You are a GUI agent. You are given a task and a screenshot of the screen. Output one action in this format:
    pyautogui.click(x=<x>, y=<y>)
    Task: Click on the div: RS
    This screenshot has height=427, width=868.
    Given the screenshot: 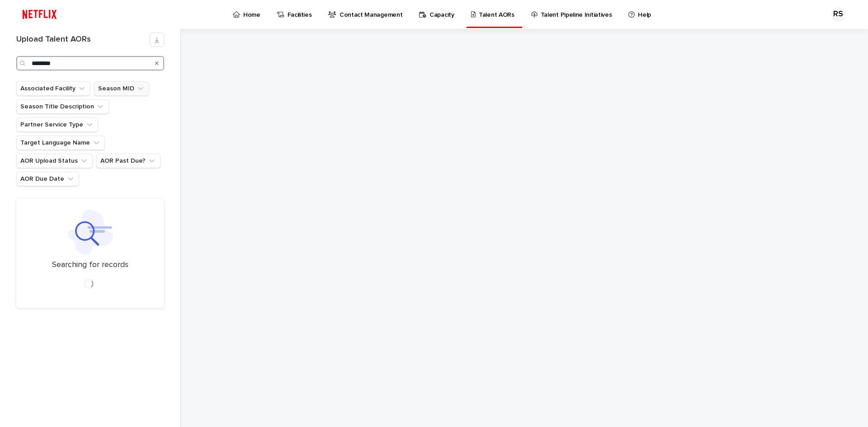 What is the action you would take?
    pyautogui.click(x=838, y=14)
    